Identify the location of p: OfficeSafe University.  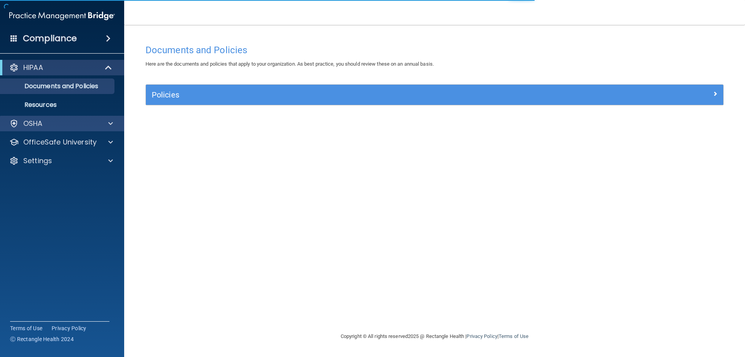
(60, 142).